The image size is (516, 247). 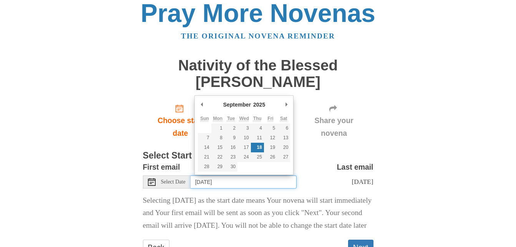 I want to click on button: 3, so click(x=244, y=128).